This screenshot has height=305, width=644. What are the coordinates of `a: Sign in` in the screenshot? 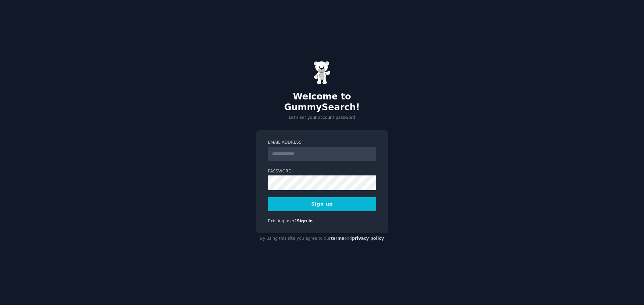 It's located at (305, 221).